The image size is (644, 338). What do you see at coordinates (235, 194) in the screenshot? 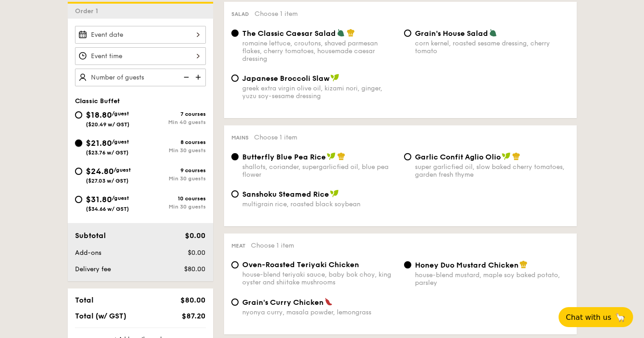
I see `input: Sanshoku Steamed Ricemultigrain rice, roasted black soybean` at bounding box center [235, 194].